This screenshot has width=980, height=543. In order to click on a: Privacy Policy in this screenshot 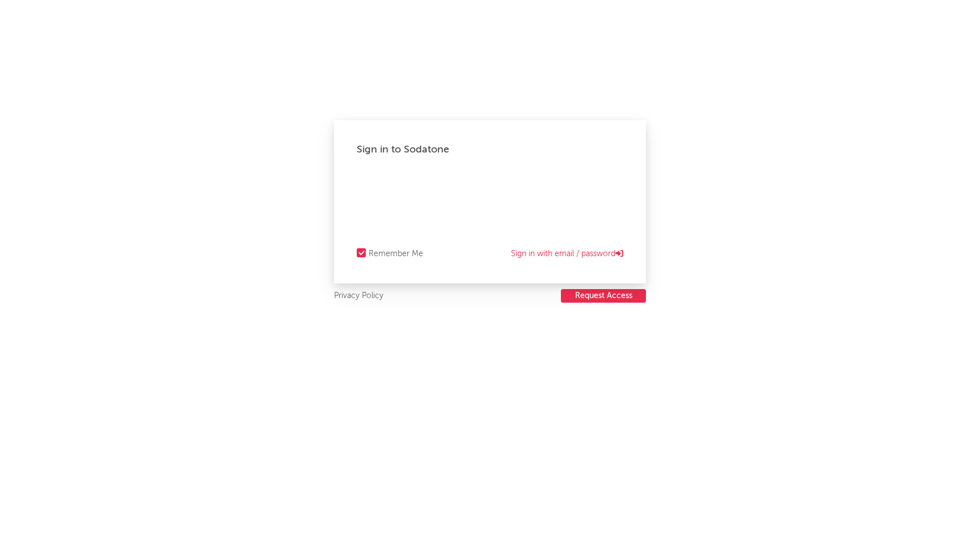, I will do `click(359, 296)`.